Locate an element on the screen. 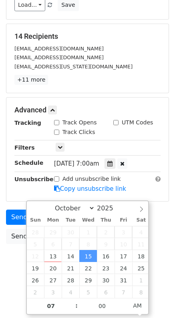  div: Chat Widget is located at coordinates (155, 299).